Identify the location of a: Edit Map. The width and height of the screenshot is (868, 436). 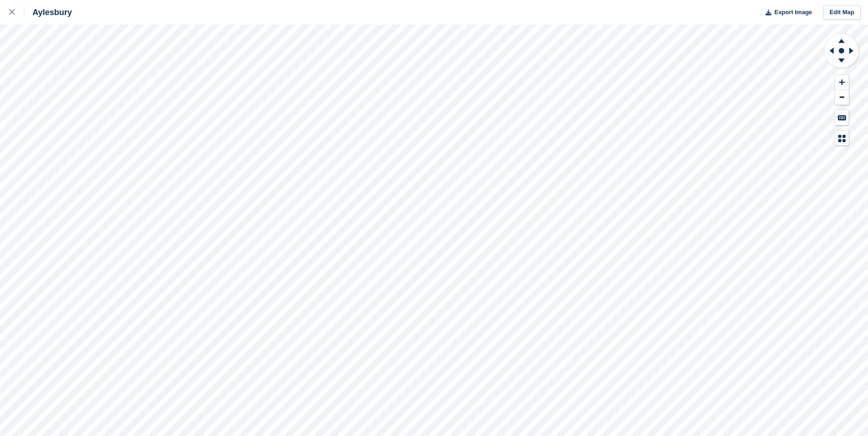
(842, 12).